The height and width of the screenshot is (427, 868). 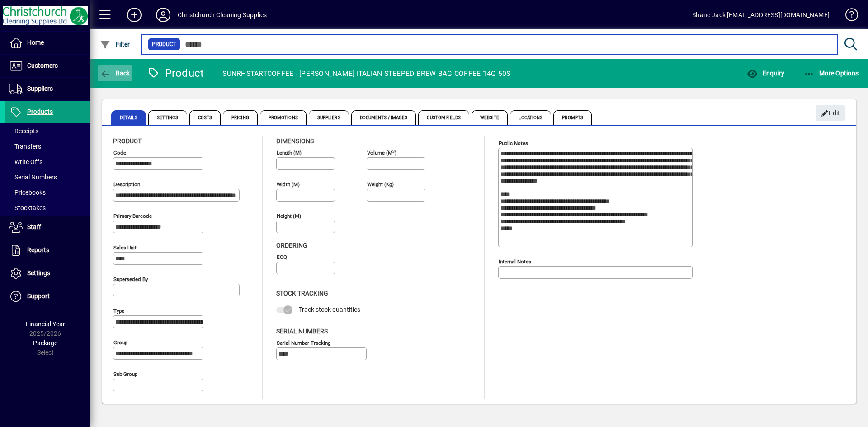 What do you see at coordinates (47, 273) in the screenshot?
I see `a: Settings` at bounding box center [47, 273].